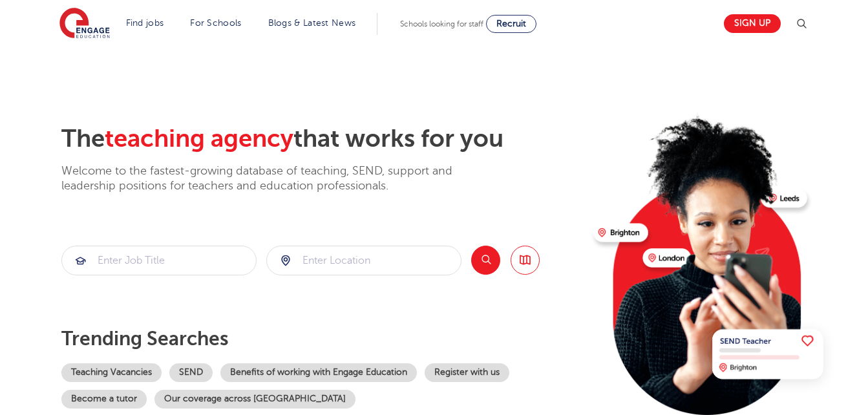 Image resolution: width=868 pixels, height=415 pixels. What do you see at coordinates (318, 372) in the screenshot?
I see `a: Benefits of working with Engage Education` at bounding box center [318, 372].